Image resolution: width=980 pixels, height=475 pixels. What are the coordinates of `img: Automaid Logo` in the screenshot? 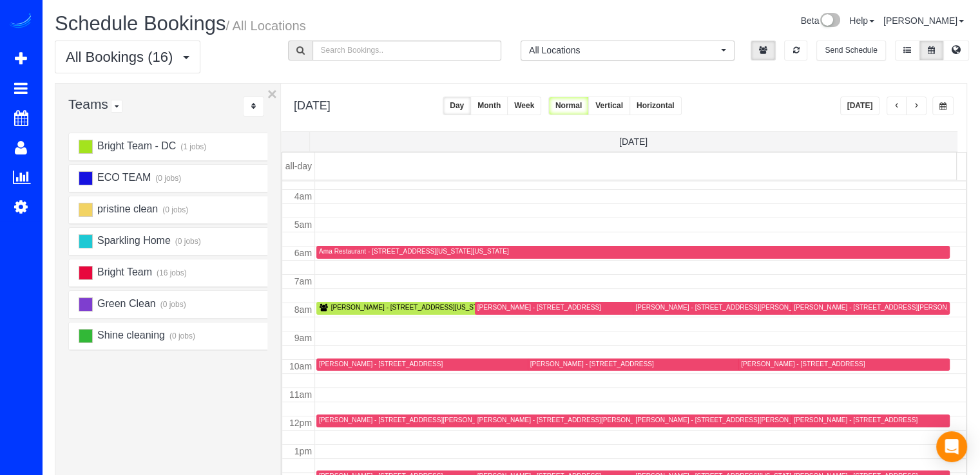 It's located at (21, 21).